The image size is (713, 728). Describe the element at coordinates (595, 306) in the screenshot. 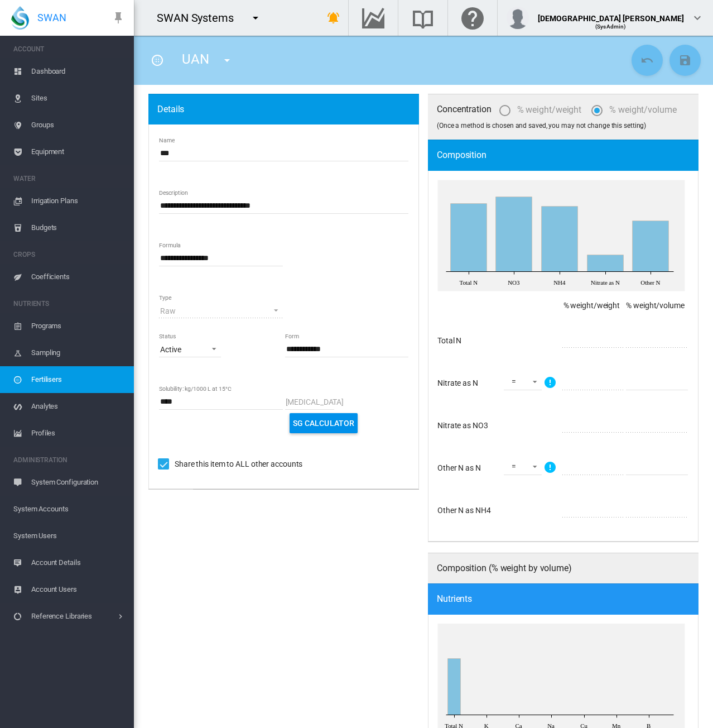

I see `div: % weight/weight` at that location.